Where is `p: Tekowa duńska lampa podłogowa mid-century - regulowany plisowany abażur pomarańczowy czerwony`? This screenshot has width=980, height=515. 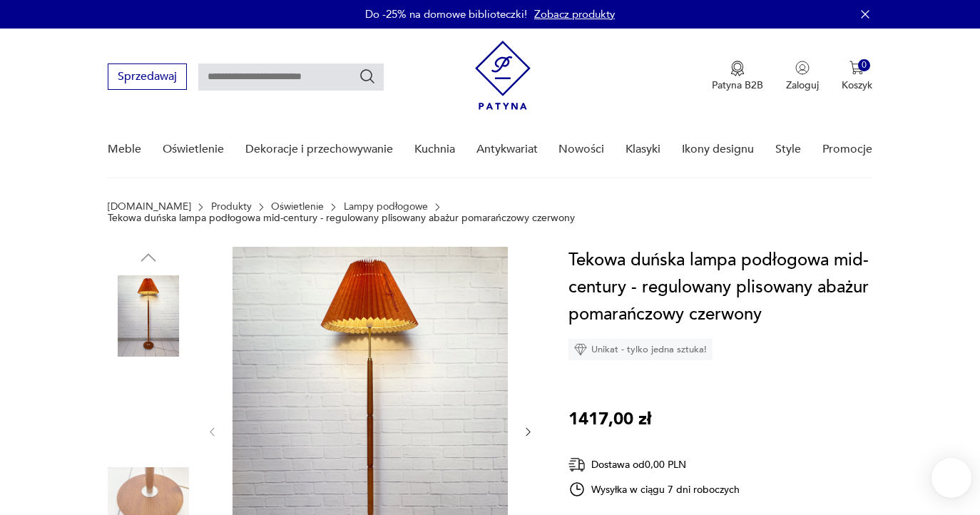 p: Tekowa duńska lampa podłogowa mid-century - regulowany plisowany abażur pomarańczowy czerwony is located at coordinates (341, 218).